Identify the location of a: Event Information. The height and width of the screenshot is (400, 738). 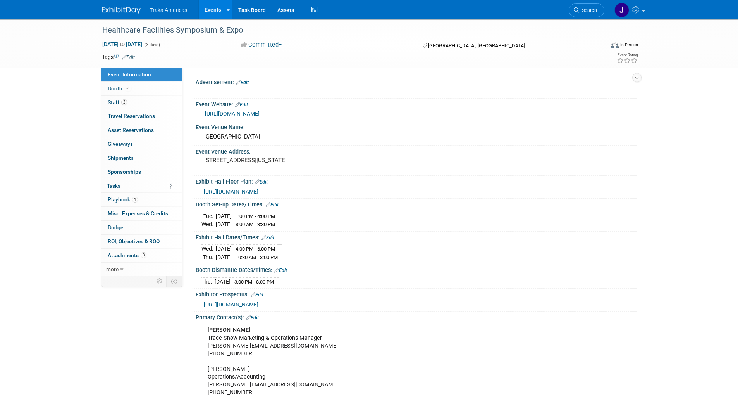
(142, 74).